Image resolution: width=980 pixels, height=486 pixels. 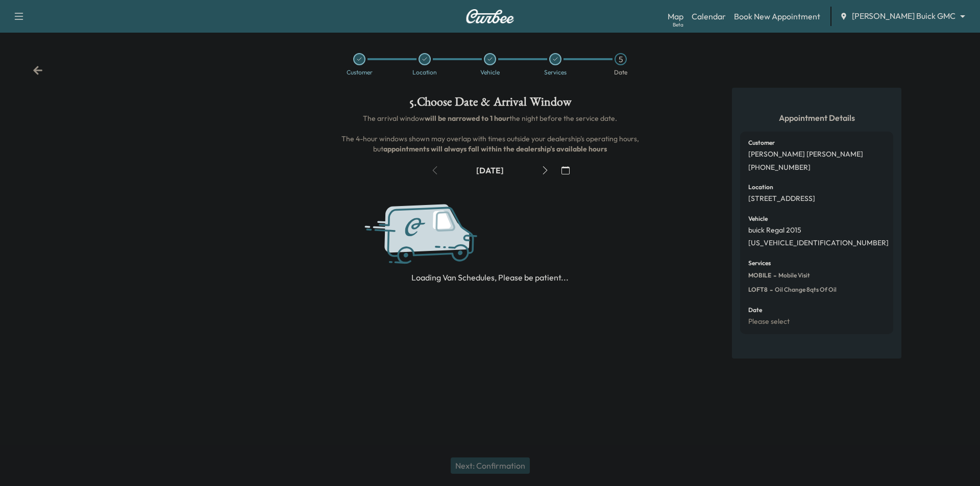 What do you see at coordinates (774, 231) in the screenshot?
I see `p: buick Regal 2015` at bounding box center [774, 231].